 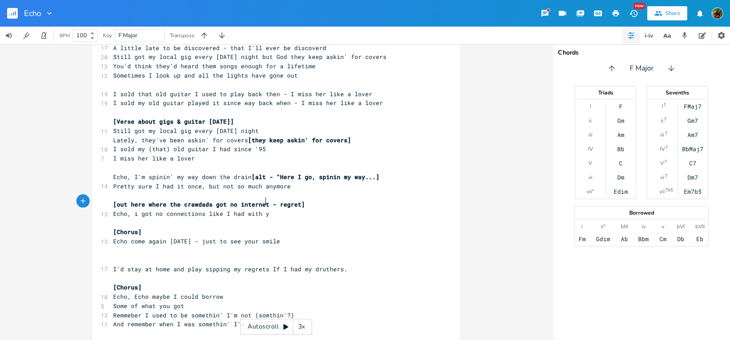 What do you see at coordinates (620, 121) in the screenshot?
I see `div: Gm` at bounding box center [620, 121].